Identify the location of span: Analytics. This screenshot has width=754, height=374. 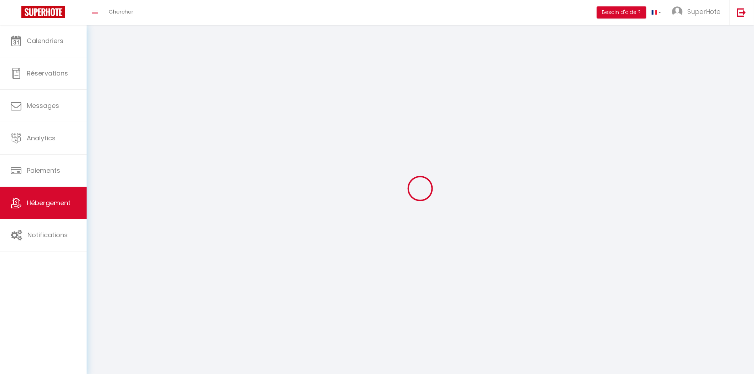
(41, 138).